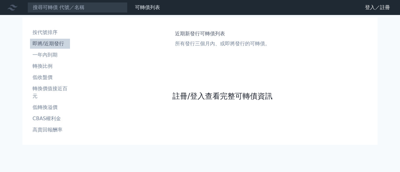 The image size is (400, 172). I want to click on a: 註冊/登入查看完整可轉債資訊, so click(223, 96).